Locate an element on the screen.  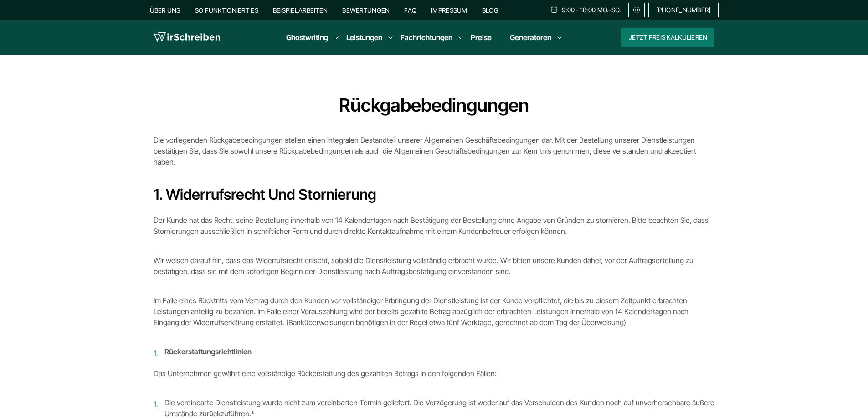
a: Generatoren is located at coordinates (530, 38).